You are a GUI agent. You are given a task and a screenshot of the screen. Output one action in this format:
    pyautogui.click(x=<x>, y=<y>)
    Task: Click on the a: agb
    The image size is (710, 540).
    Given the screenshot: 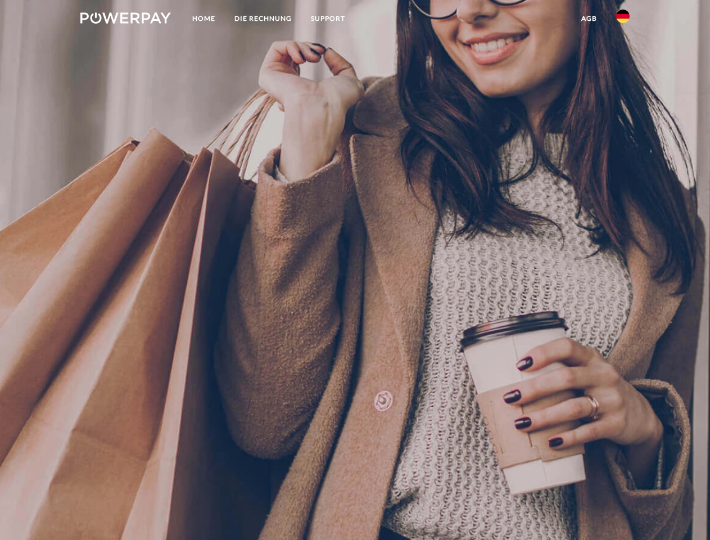 What is the action you would take?
    pyautogui.click(x=589, y=19)
    